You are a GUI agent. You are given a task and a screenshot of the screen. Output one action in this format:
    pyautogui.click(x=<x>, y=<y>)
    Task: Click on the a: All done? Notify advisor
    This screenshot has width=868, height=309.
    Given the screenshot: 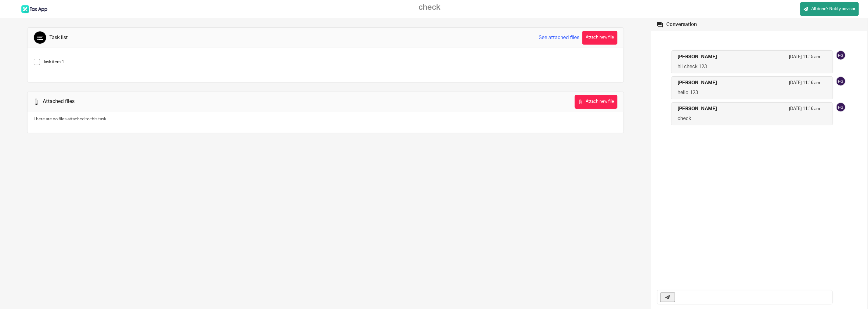 What is the action you would take?
    pyautogui.click(x=830, y=9)
    